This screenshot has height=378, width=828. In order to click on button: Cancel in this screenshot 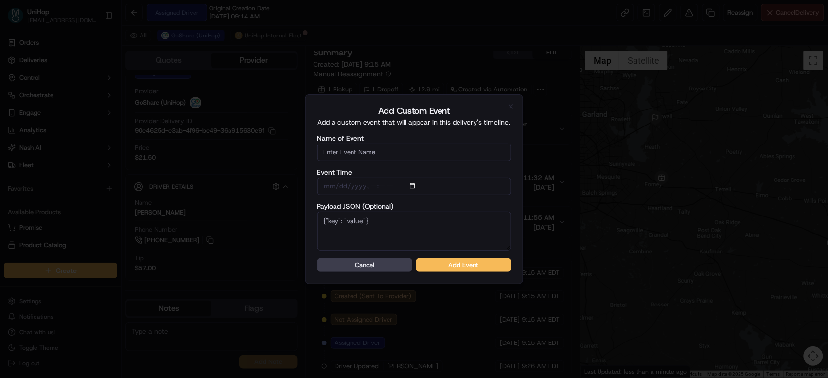, I will do `click(365, 265)`.